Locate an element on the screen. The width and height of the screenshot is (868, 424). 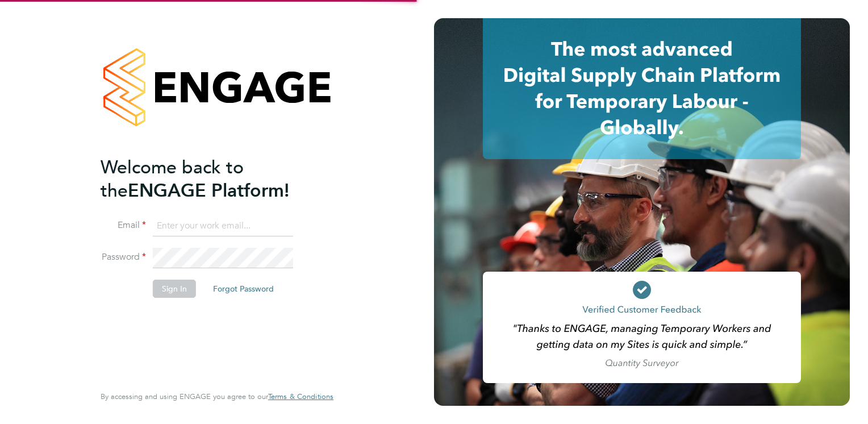
span: Welcome back to the is located at coordinates (172, 179).